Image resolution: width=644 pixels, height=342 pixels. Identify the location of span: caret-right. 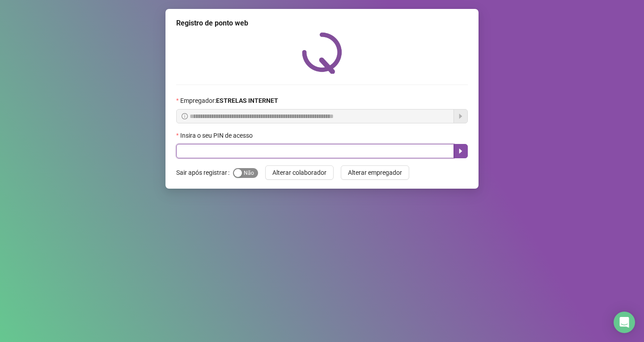
(460, 151).